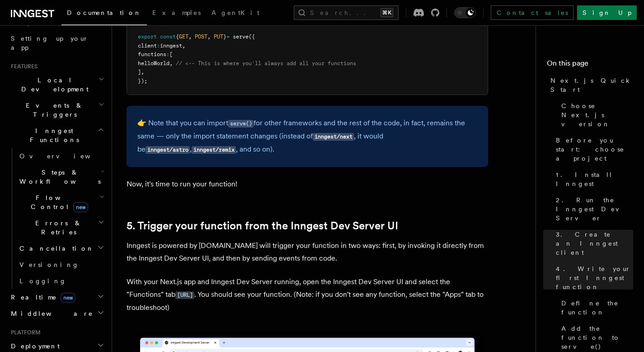 The width and height of the screenshot is (644, 352). I want to click on a: 3. Create an Inngest client, so click(592, 243).